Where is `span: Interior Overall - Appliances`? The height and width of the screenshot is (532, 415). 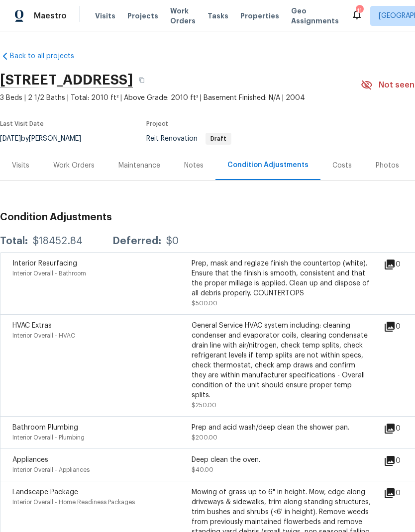 span: Interior Overall - Appliances is located at coordinates (51, 470).